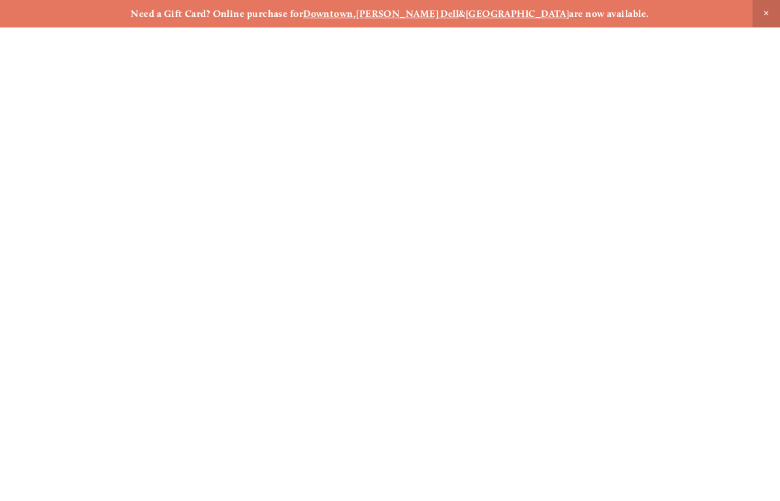 The width and height of the screenshot is (780, 501). I want to click on strong: Downtown, so click(328, 14).